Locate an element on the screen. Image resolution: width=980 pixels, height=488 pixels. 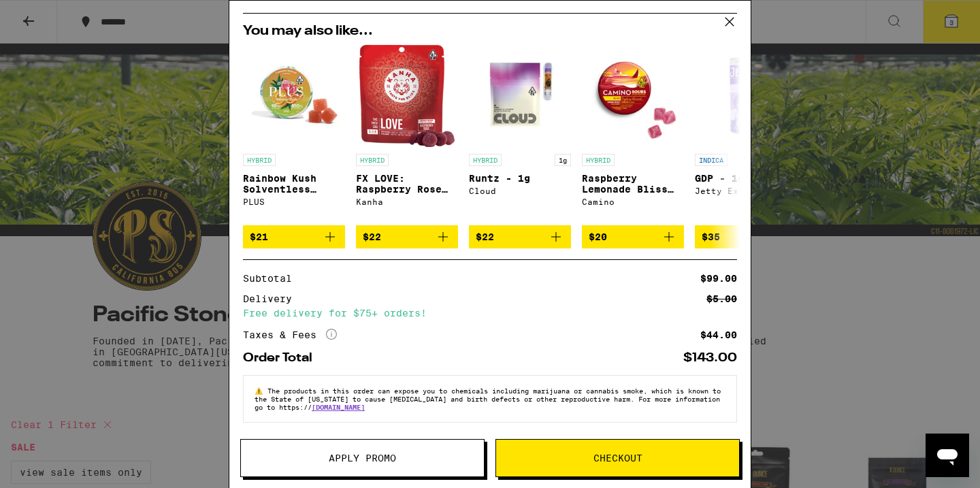
a: Open page for Runtz - 1g from Cloud is located at coordinates (520, 134).